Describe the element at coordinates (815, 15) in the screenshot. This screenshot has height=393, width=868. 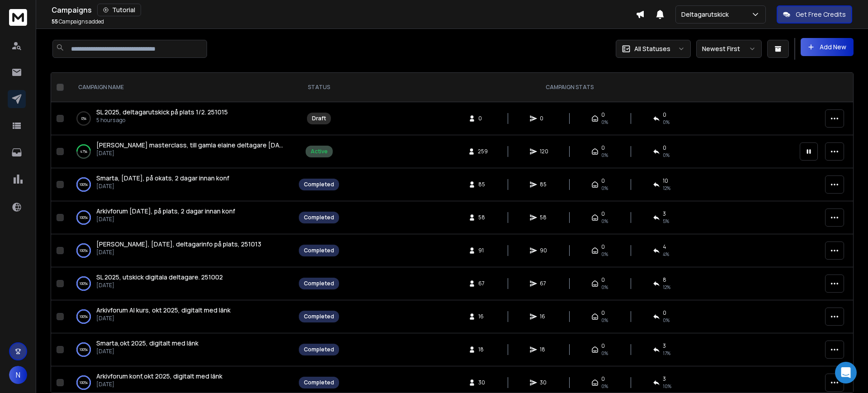
I see `button: Get Free Credits` at that location.